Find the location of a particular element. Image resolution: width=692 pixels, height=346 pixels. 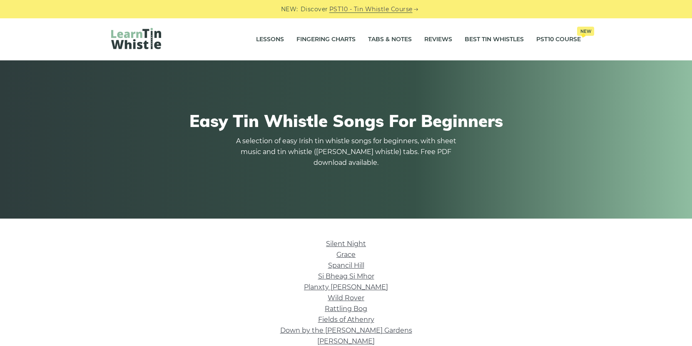

a: PST10 CourseNew is located at coordinates (558, 40).